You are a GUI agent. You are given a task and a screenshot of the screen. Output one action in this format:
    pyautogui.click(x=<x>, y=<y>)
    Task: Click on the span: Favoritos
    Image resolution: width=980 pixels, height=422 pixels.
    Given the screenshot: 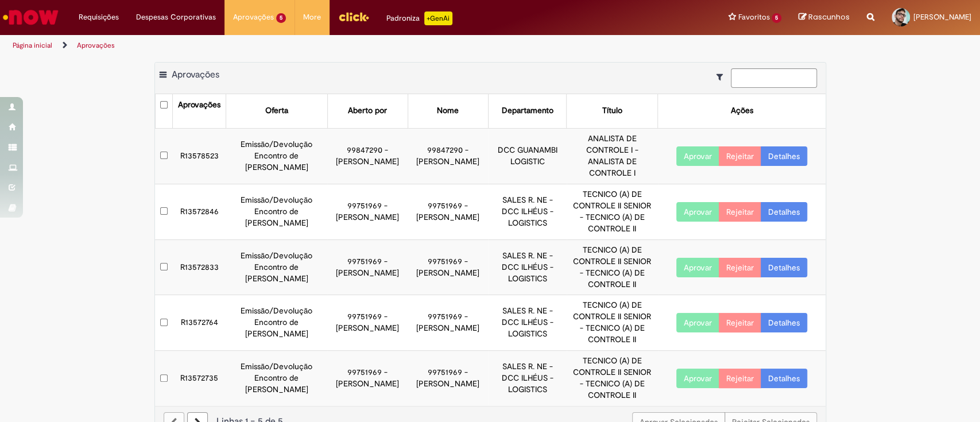 What is the action you would take?
    pyautogui.click(x=753, y=17)
    